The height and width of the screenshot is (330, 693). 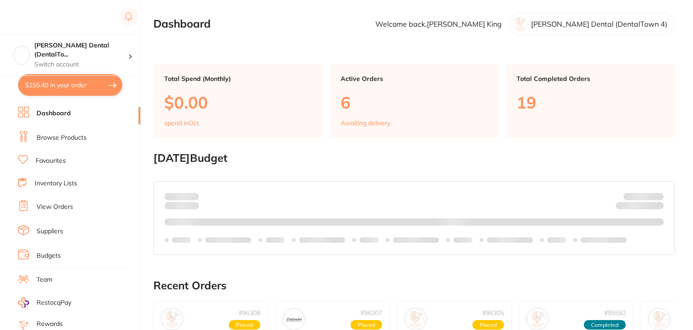 What do you see at coordinates (372, 312) in the screenshot?
I see `p: # 96307` at bounding box center [372, 312].